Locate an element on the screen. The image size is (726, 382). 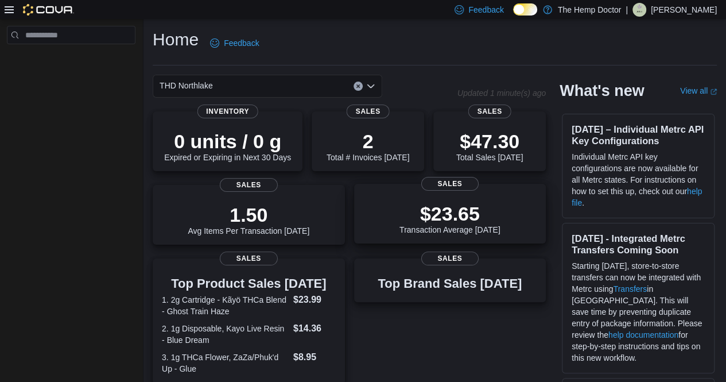
a: View allExternal link is located at coordinates (699, 91).